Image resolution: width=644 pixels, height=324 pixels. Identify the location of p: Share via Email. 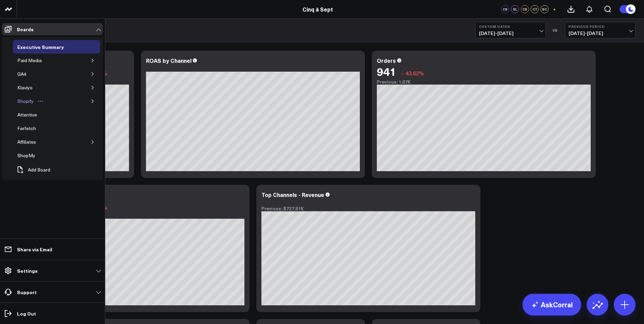
(35, 249).